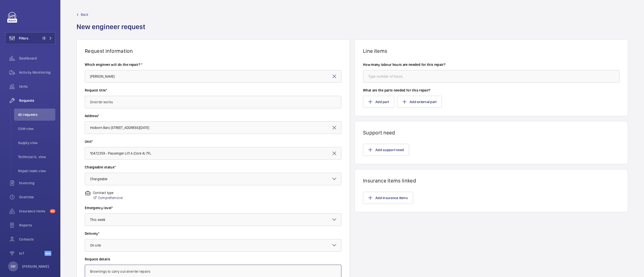 This screenshot has width=644, height=277. I want to click on span: Activity Monitoring, so click(37, 73).